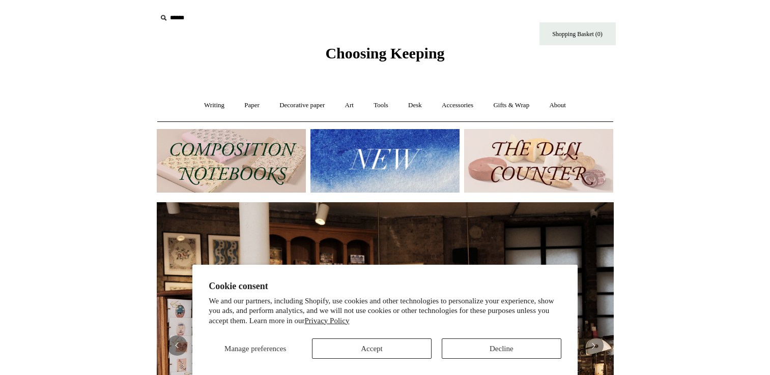 The width and height of the screenshot is (770, 375). What do you see at coordinates (371, 349) in the screenshot?
I see `button: Accept` at bounding box center [371, 349].